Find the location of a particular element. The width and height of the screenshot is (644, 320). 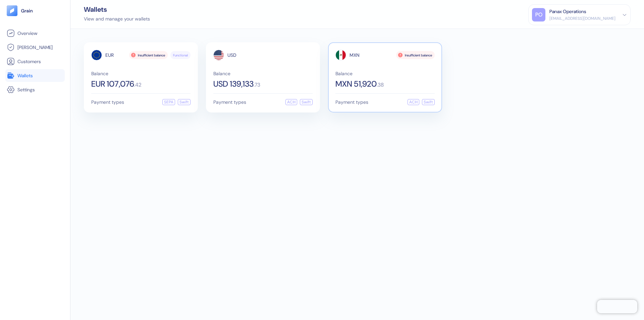

span: Settings is located at coordinates (26, 90).